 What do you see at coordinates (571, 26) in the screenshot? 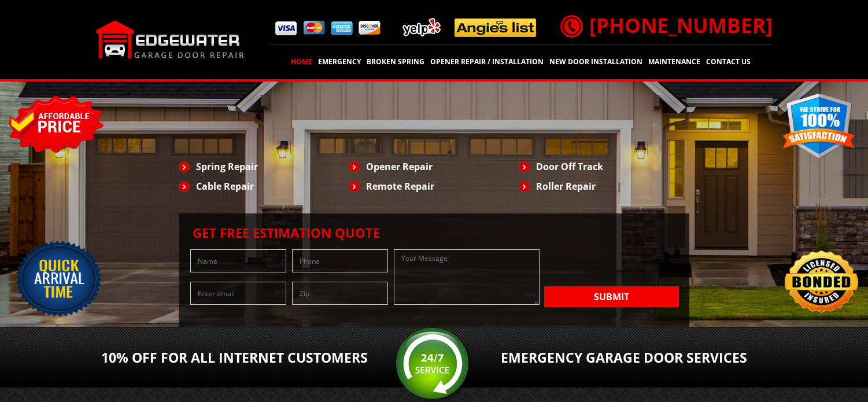
I see `img: call.png` at bounding box center [571, 26].